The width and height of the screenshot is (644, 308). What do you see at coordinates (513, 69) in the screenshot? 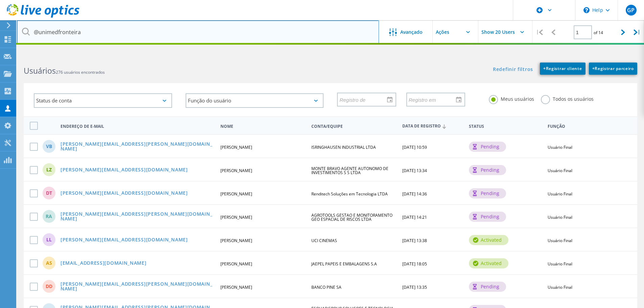
I see `a: Redefinir filtros` at bounding box center [513, 69].